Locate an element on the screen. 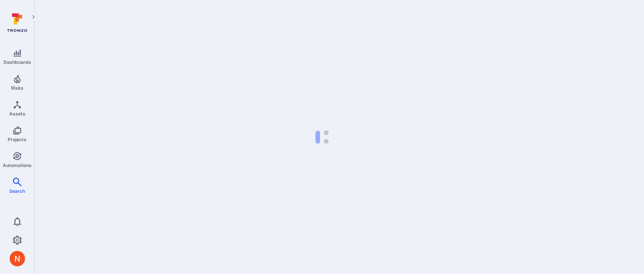 This screenshot has width=644, height=274. span: Dashboards is located at coordinates (18, 62).